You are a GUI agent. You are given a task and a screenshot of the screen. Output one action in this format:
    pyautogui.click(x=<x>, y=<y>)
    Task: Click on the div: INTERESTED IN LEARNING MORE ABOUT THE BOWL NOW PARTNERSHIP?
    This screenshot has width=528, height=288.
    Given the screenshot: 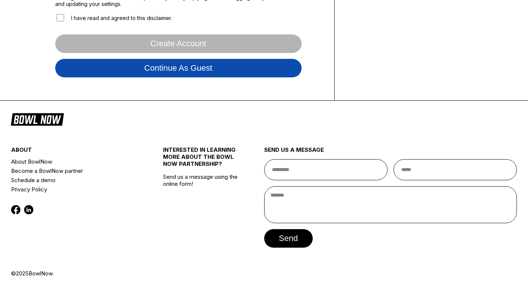 What is the action you would take?
    pyautogui.click(x=201, y=160)
    